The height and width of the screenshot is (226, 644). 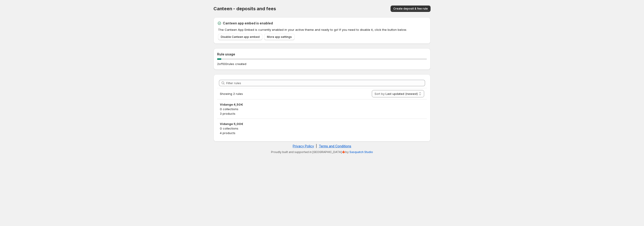 What do you see at coordinates (279, 37) in the screenshot?
I see `span: More app settings` at bounding box center [279, 37].